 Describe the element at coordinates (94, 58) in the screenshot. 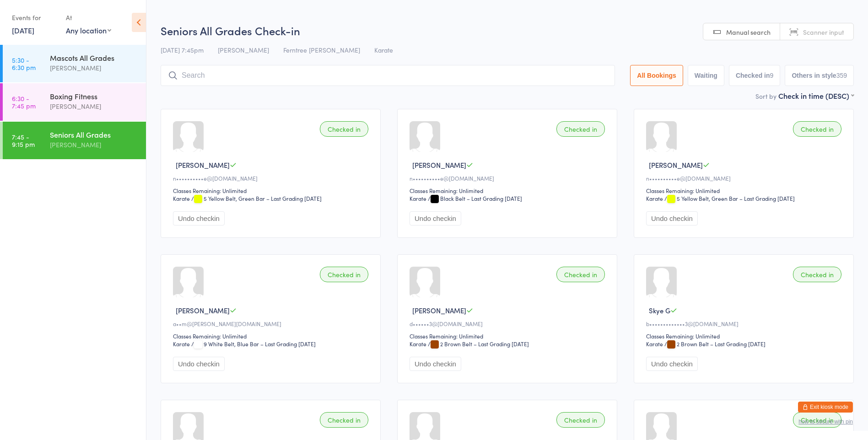

I see `div: Mascots All Grades` at that location.